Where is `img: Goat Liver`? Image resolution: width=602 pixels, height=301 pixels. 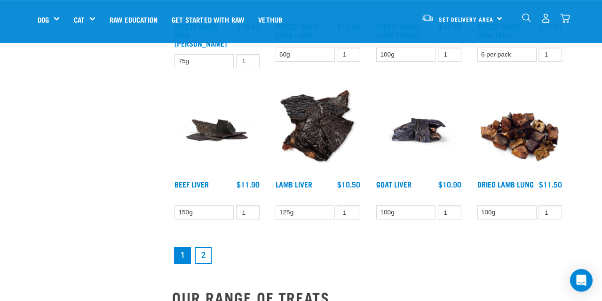 img: Goat Liver is located at coordinates (419, 130).